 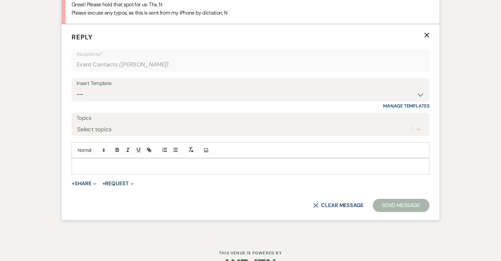 What do you see at coordinates (250, 9) in the screenshot?
I see `div: Great! Please hold that spot for us. Thx, N Please excuse any typos, as this is sent from my iPho...` at bounding box center [250, 9].